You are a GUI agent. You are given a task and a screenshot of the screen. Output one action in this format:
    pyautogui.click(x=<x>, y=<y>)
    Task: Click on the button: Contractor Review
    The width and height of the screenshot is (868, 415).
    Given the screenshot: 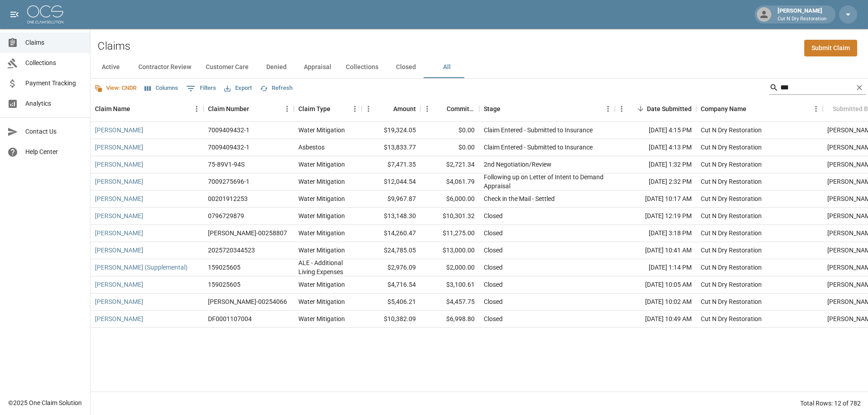 What is the action you would take?
    pyautogui.click(x=164, y=67)
    